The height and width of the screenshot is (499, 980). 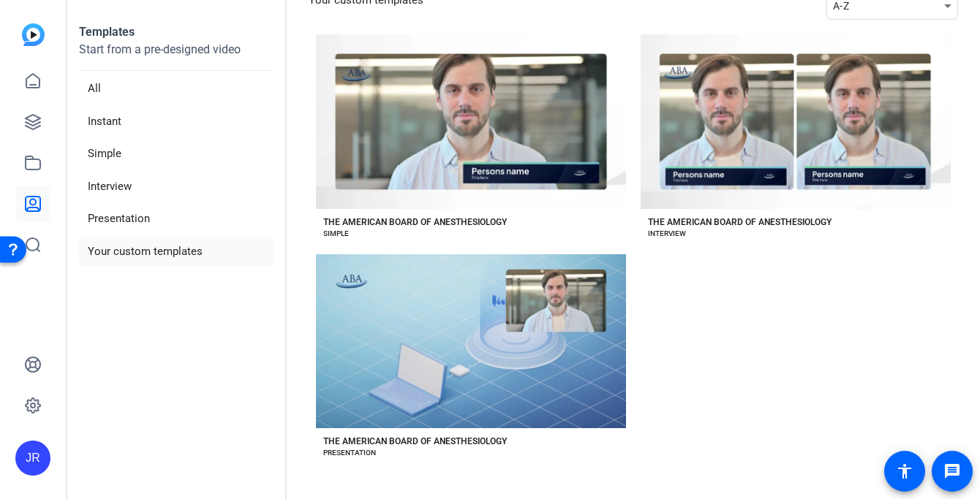 I want to click on li: Your custom templates, so click(x=176, y=252).